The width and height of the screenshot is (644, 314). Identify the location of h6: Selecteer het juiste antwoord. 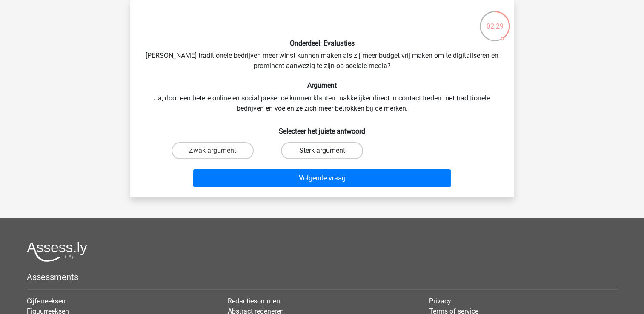
(322, 127).